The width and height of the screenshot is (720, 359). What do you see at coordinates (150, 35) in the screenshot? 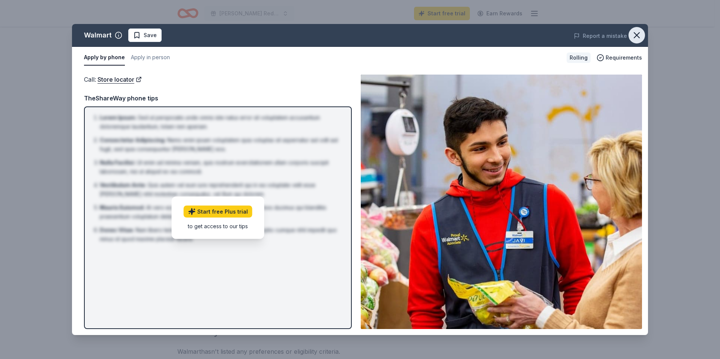
I see `span: Save` at bounding box center [150, 35].